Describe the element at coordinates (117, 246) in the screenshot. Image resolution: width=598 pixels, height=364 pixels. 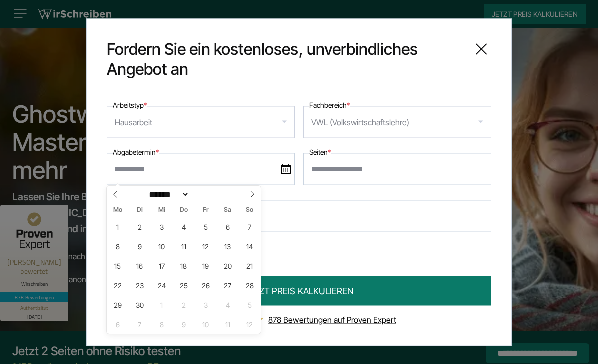
I see `span: September 8, 2025` at that location.